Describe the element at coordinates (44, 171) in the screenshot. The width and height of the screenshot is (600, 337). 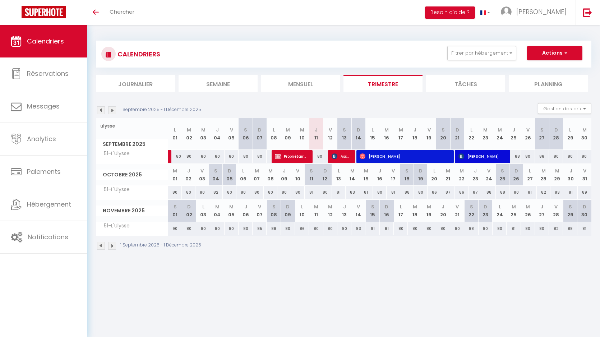
I see `span: Paiements` at that location.